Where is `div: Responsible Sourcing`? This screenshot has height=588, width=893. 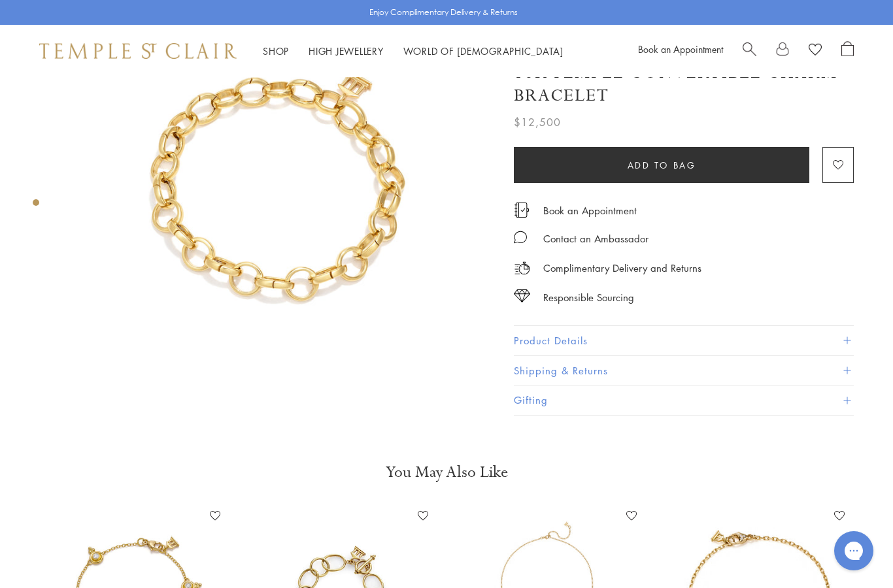 div: Responsible Sourcing is located at coordinates (588, 298).